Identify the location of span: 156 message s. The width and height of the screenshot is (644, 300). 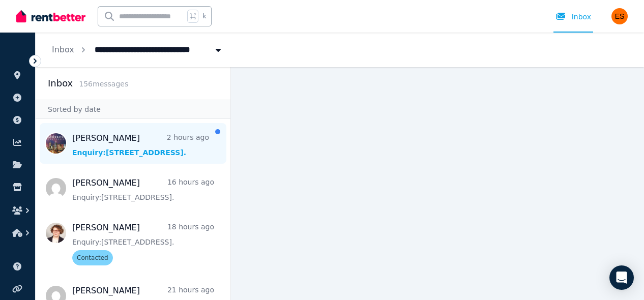
(103, 84).